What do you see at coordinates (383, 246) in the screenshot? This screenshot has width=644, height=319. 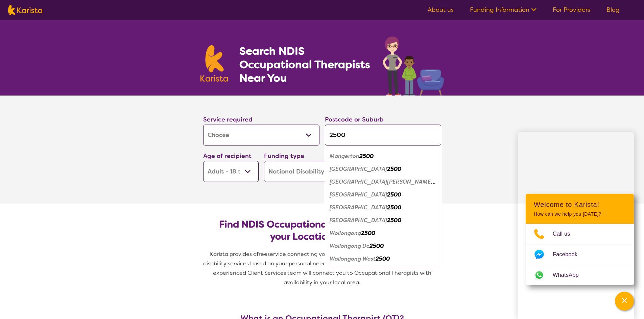 I see `div: Wollongong Dc 2500` at bounding box center [383, 246].